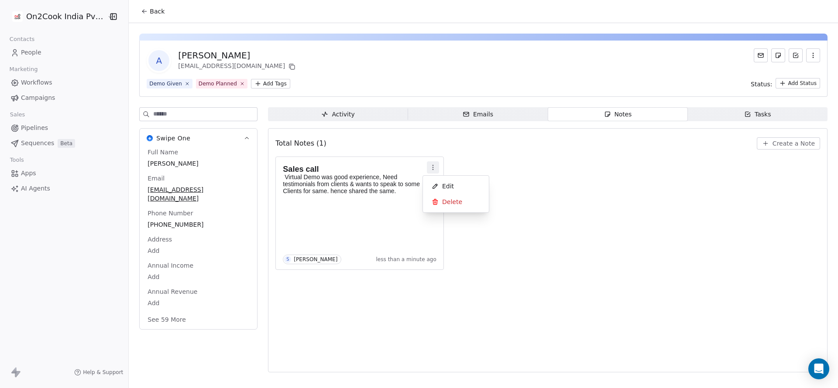 Image resolution: width=838 pixels, height=388 pixels. I want to click on span: People, so click(31, 52).